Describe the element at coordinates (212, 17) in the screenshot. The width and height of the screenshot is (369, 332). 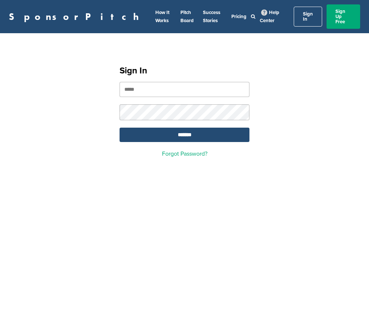
I see `a: Success Stories` at that location.